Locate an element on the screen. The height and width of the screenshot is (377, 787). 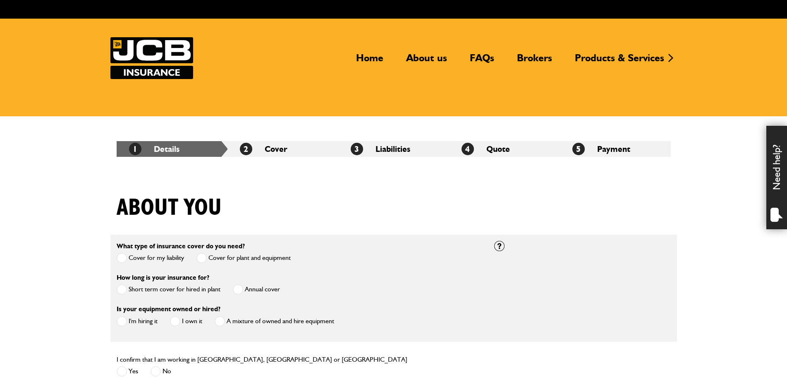
a: Home is located at coordinates (370, 61).